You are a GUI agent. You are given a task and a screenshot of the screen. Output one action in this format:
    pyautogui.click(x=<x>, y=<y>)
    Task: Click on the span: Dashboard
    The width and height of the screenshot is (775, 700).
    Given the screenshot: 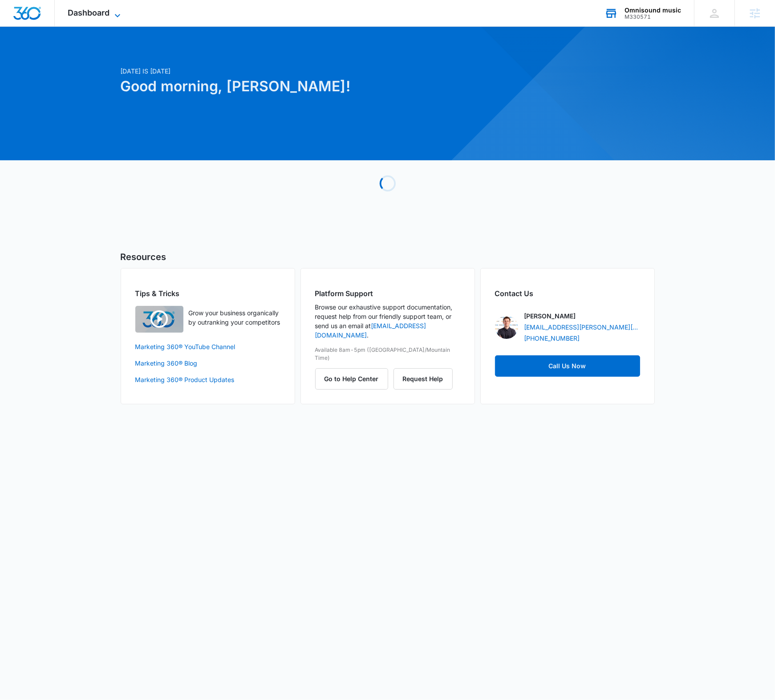 What is the action you would take?
    pyautogui.click(x=89, y=13)
    